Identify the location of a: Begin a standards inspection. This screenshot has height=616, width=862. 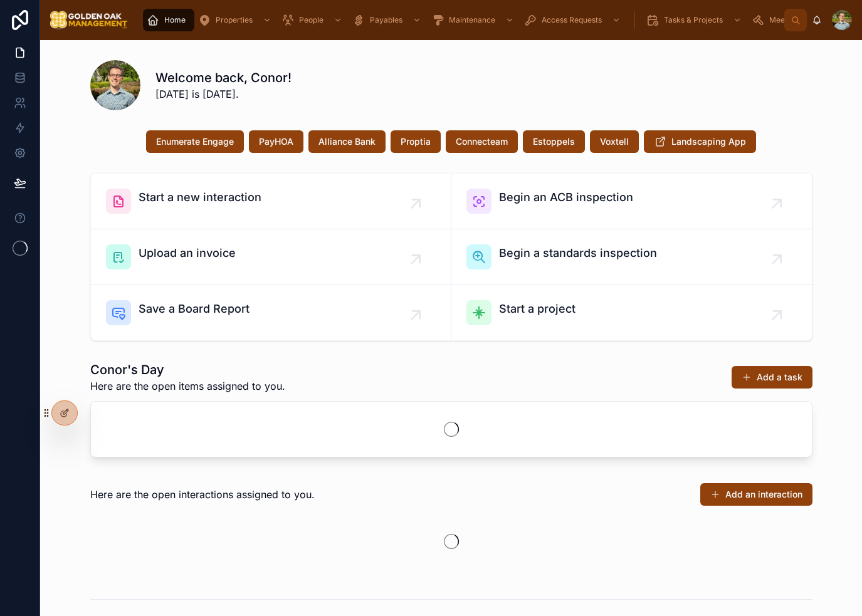
(631, 257).